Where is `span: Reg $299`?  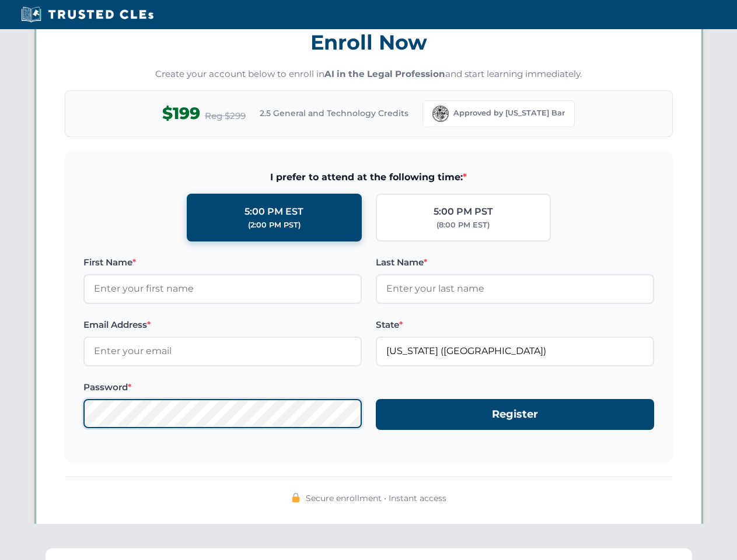
span: Reg $299 is located at coordinates (225, 116).